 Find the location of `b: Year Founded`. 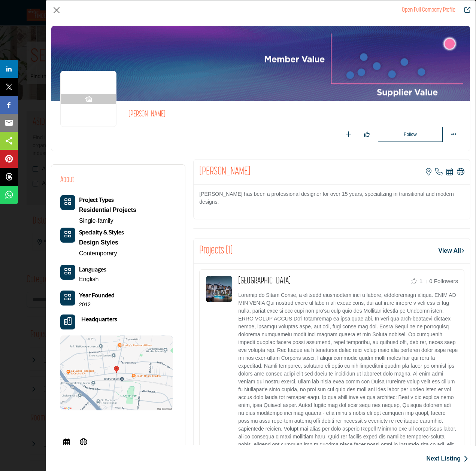

b: Year Founded is located at coordinates (96, 295).